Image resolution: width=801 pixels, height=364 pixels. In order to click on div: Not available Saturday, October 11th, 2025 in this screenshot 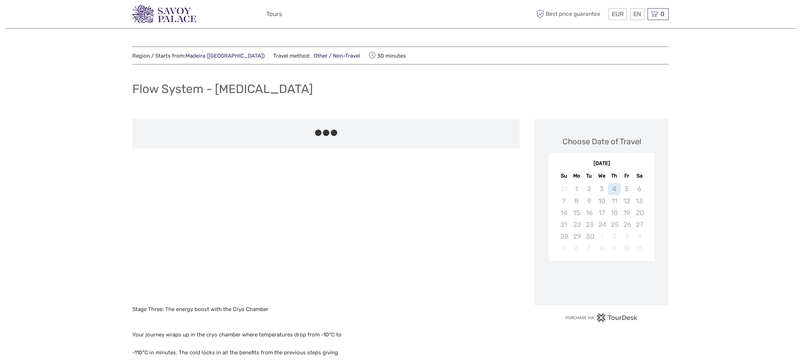, I will do `click(639, 248)`.